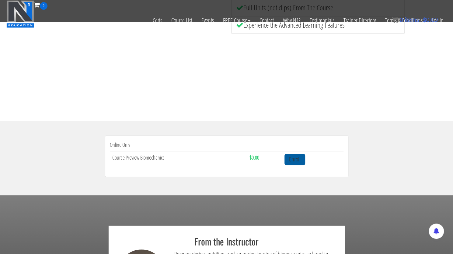 This screenshot has height=254, width=453. What do you see at coordinates (227, 145) in the screenshot?
I see `h4: Online Only` at bounding box center [227, 145].